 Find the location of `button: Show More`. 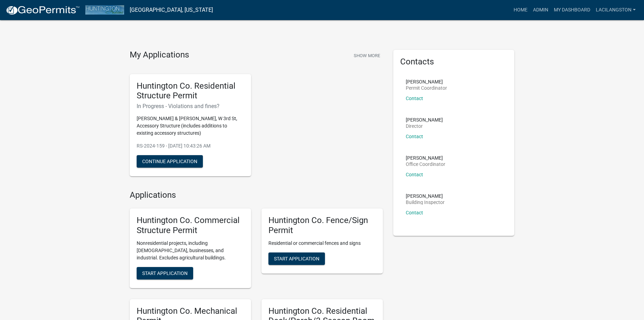

button: Show More is located at coordinates (367, 55).